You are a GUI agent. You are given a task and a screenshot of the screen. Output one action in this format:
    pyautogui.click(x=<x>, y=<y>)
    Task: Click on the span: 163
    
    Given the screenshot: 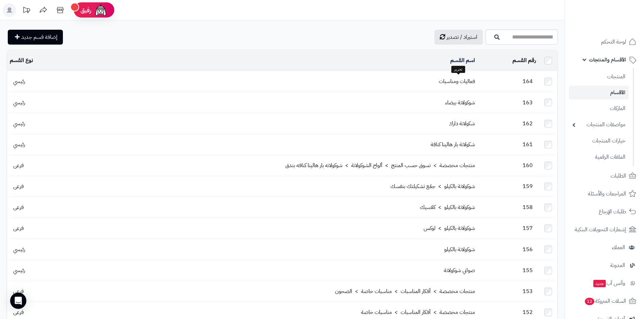 What is the action you would take?
    pyautogui.click(x=528, y=103)
    